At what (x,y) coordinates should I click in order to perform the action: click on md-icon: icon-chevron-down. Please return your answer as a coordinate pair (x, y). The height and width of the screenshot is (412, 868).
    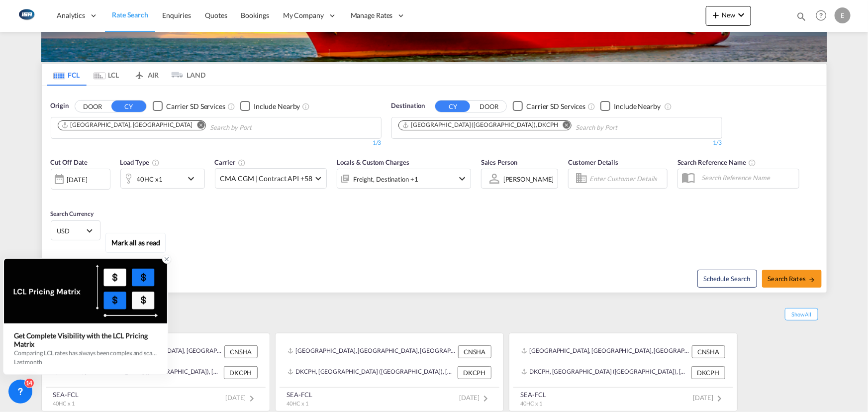
    Looking at the image, I should click on (741, 15).